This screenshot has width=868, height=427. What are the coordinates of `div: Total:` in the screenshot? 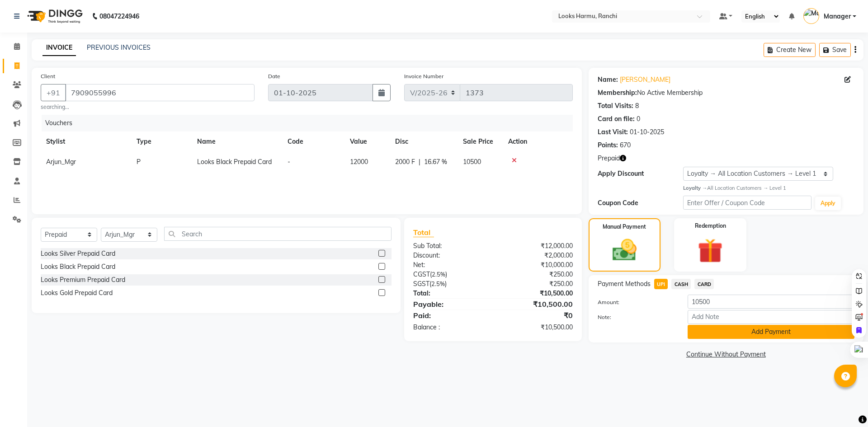 It's located at (449, 293).